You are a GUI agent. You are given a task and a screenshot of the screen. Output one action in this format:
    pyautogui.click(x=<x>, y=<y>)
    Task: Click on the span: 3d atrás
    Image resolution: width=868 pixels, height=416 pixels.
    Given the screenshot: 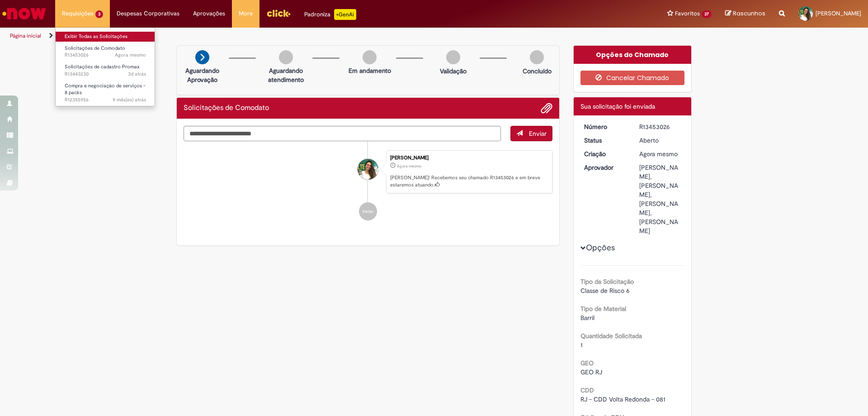 What is the action you would take?
    pyautogui.click(x=137, y=74)
    